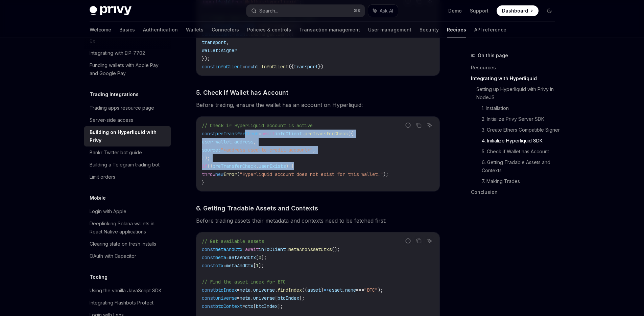  Describe the element at coordinates (266, 150) in the screenshot. I see `span: "<address-used-to-credit-account>"` at that location.